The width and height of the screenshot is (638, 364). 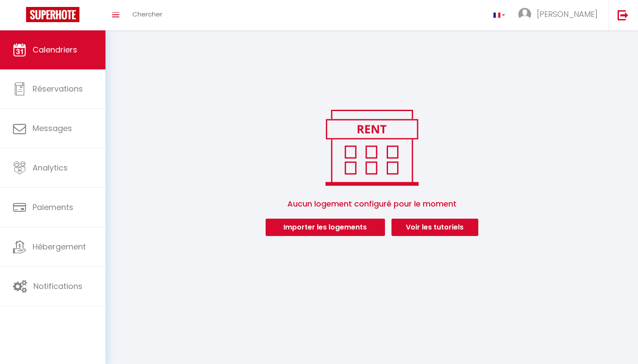 I want to click on span: Messages, so click(x=52, y=128).